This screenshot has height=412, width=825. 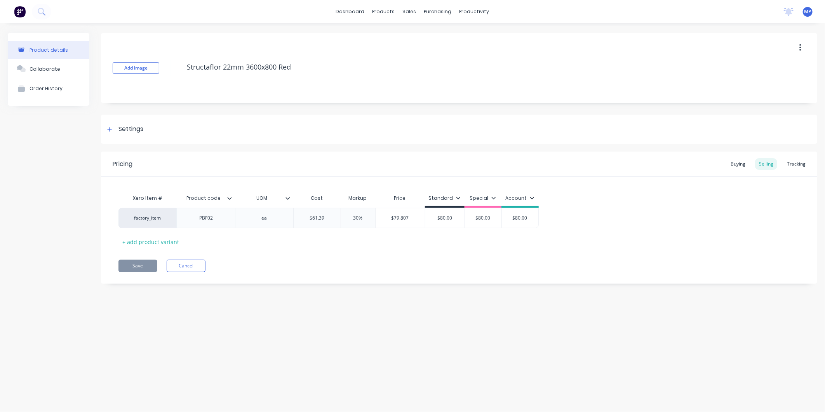 I want to click on div: PBF02, so click(x=206, y=218).